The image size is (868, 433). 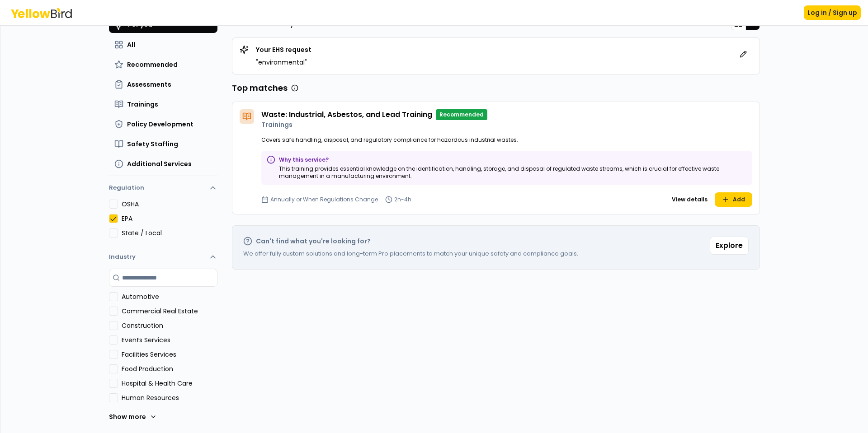 I want to click on div: Regulation, so click(x=163, y=222).